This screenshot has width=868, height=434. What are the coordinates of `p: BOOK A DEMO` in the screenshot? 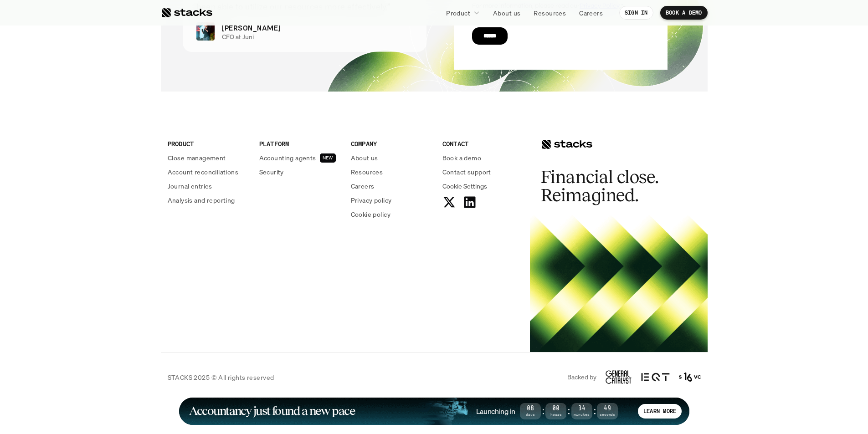 It's located at (684, 13).